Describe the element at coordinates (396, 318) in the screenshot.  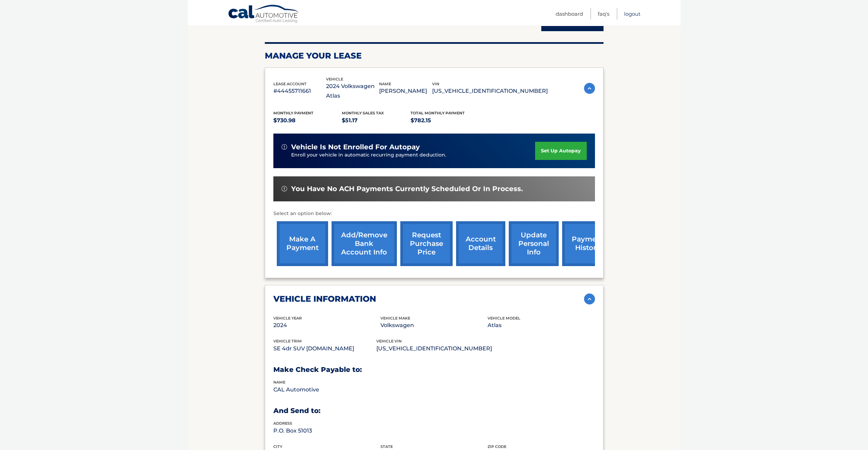
I see `span: vehicle make` at that location.